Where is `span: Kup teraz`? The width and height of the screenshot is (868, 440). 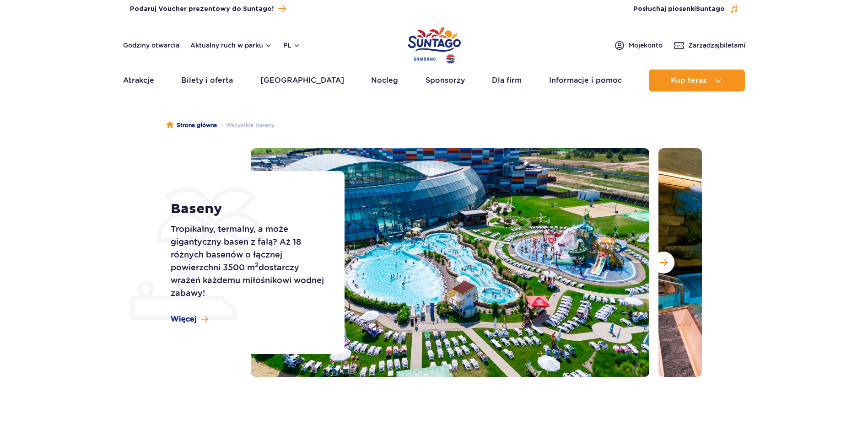 span: Kup teraz is located at coordinates (689, 80).